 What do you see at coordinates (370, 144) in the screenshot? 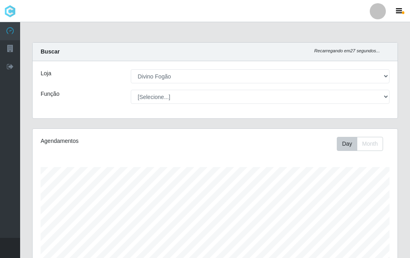
I see `button: Month` at bounding box center [370, 144].